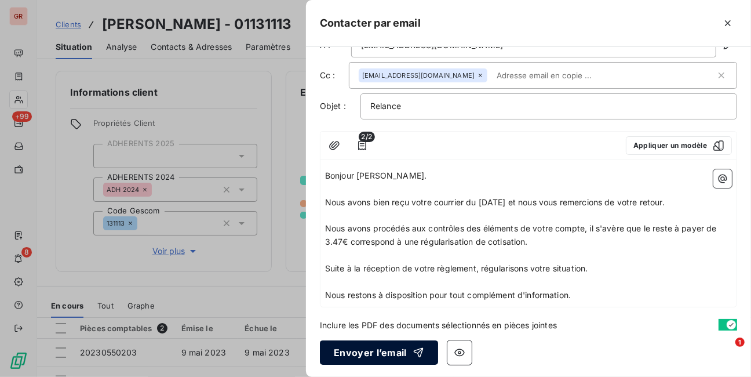 The width and height of the screenshot is (751, 377). What do you see at coordinates (438, 325) in the screenshot?
I see `span: Inclure les PDF des documents sélectionnés en pièces jointes` at bounding box center [438, 325].